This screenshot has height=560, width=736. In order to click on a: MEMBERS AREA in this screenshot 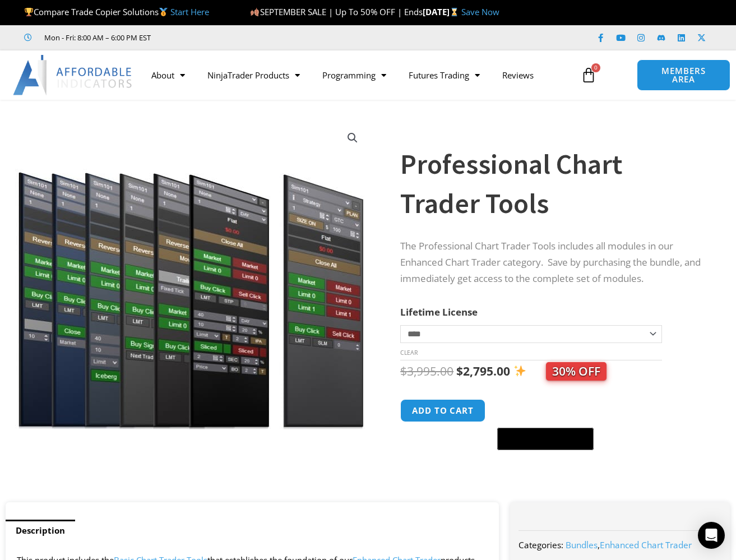, I will do `click(683, 75)`.